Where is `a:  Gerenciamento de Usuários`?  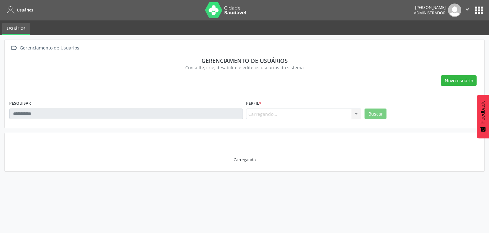 a:  Gerenciamento de Usuários is located at coordinates (45, 48).